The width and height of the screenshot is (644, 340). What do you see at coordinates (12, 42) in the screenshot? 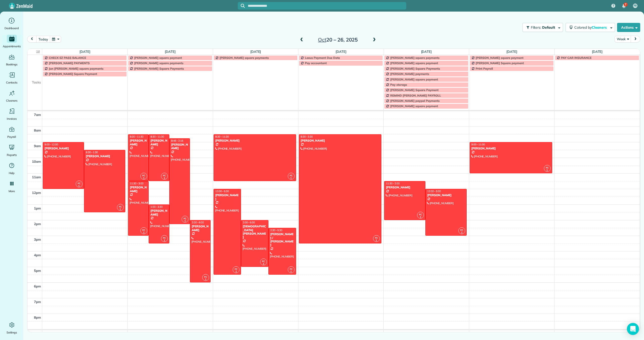
I see `a: Appointments` at bounding box center [12, 42].